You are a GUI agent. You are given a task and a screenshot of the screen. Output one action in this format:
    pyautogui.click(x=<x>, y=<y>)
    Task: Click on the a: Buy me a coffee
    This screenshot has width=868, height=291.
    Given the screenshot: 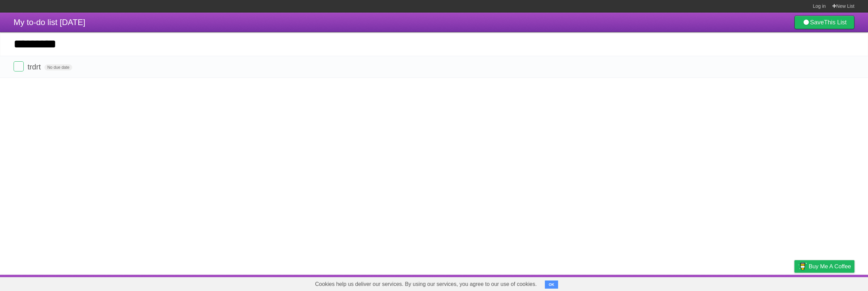 What is the action you would take?
    pyautogui.click(x=824, y=266)
    